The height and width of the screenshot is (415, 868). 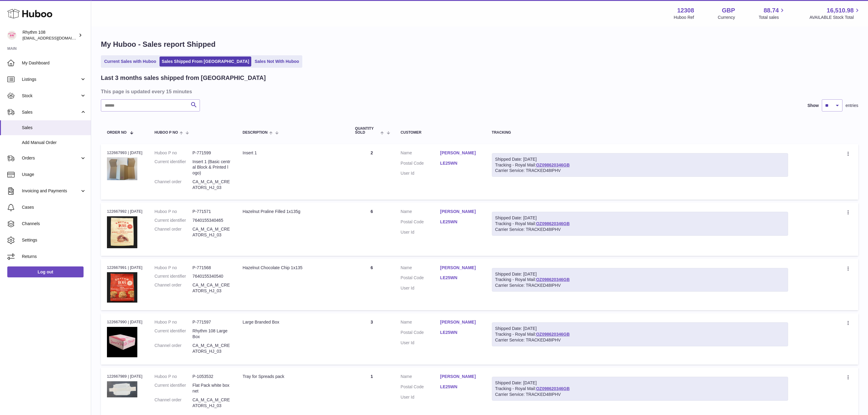 What do you see at coordinates (684, 18) in the screenshot?
I see `div: Huboo Ref` at bounding box center [684, 18].